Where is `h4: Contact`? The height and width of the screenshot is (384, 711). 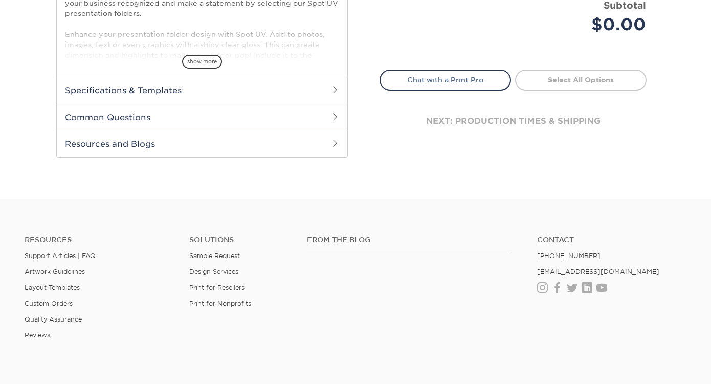 h4: Contact is located at coordinates (612, 239).